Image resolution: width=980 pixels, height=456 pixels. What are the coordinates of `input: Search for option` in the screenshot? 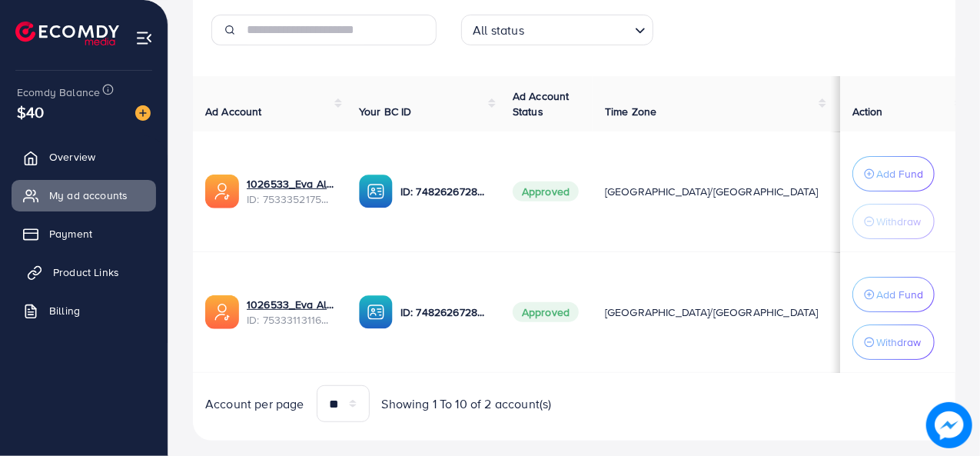 It's located at (579, 28).